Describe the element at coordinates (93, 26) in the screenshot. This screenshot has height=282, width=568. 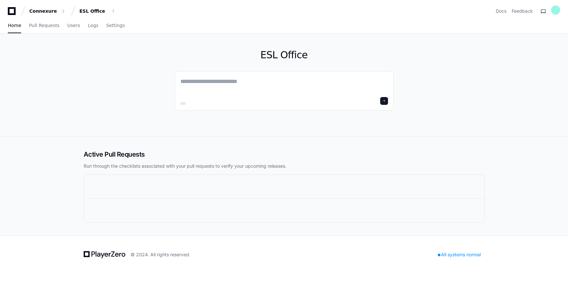
I see `a: Logs` at that location.